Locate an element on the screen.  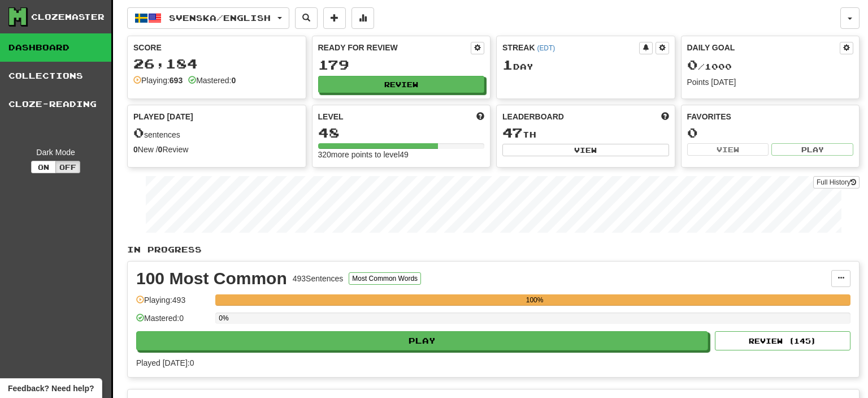
div: Playing: 493 is located at coordinates (173, 303).